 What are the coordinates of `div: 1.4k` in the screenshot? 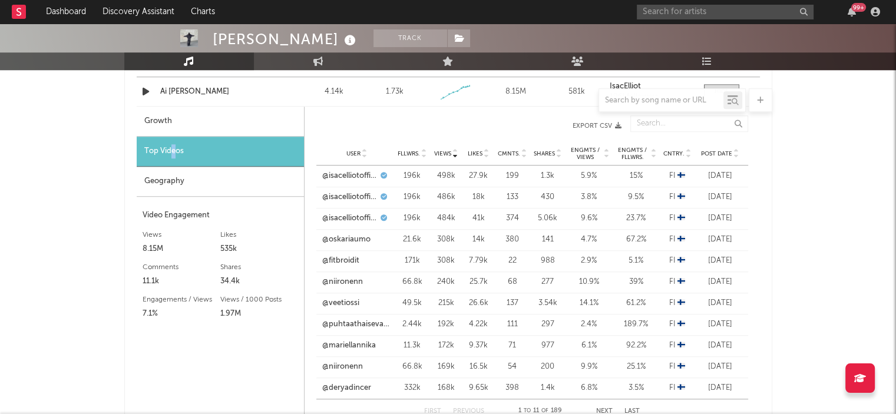 It's located at (548, 388).